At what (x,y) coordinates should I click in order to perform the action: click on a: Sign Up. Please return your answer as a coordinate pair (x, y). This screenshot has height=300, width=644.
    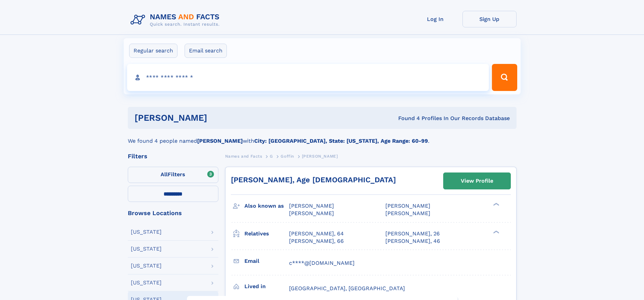
    Looking at the image, I should click on (489, 19).